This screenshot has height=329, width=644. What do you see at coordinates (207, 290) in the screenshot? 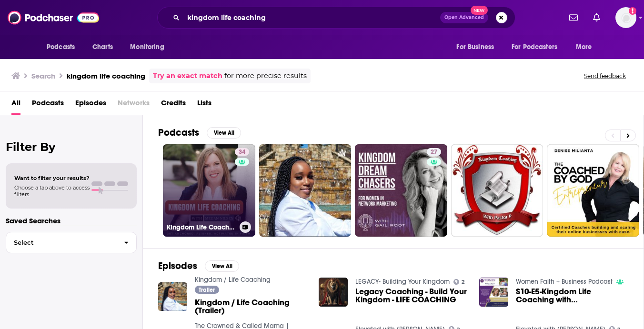
I see `span: Trailer` at bounding box center [207, 290].